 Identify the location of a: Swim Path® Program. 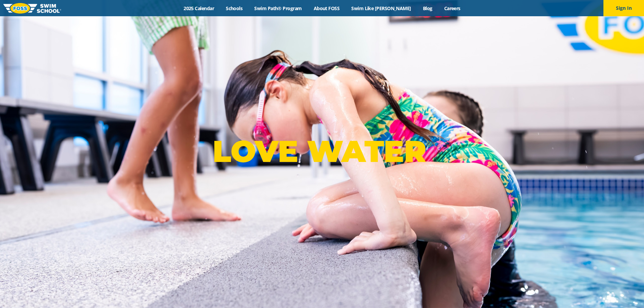
(278, 8).